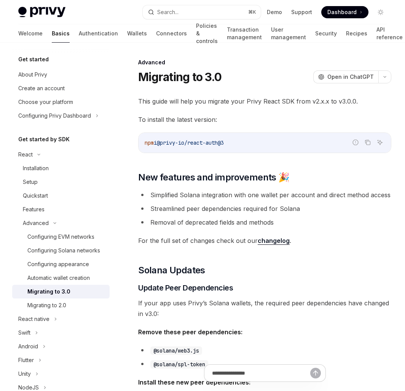 The height and width of the screenshot is (391, 405). I want to click on a: Automatic wallet creation, so click(61, 278).